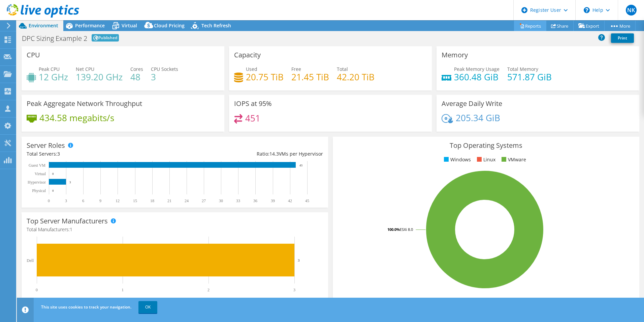 The height and width of the screenshot is (322, 644). I want to click on h4: 3, so click(165, 77).